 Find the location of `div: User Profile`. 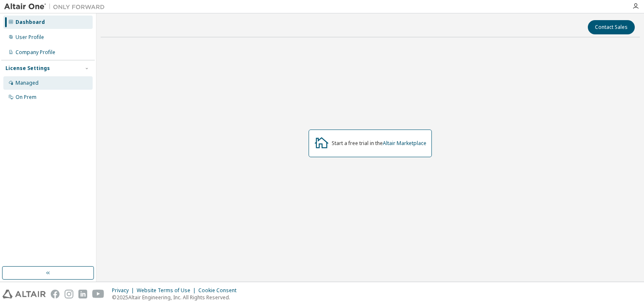

div: User Profile is located at coordinates (30, 37).